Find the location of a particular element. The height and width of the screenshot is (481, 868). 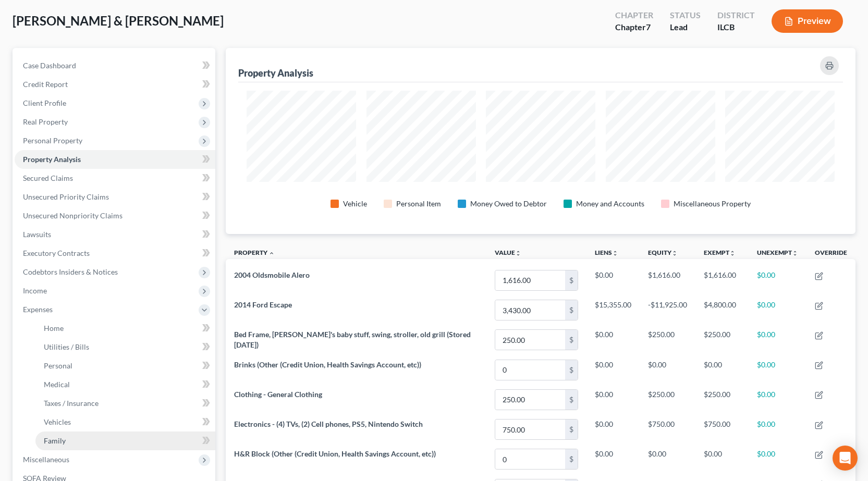

td: -$11,925.00 is located at coordinates (667, 310).